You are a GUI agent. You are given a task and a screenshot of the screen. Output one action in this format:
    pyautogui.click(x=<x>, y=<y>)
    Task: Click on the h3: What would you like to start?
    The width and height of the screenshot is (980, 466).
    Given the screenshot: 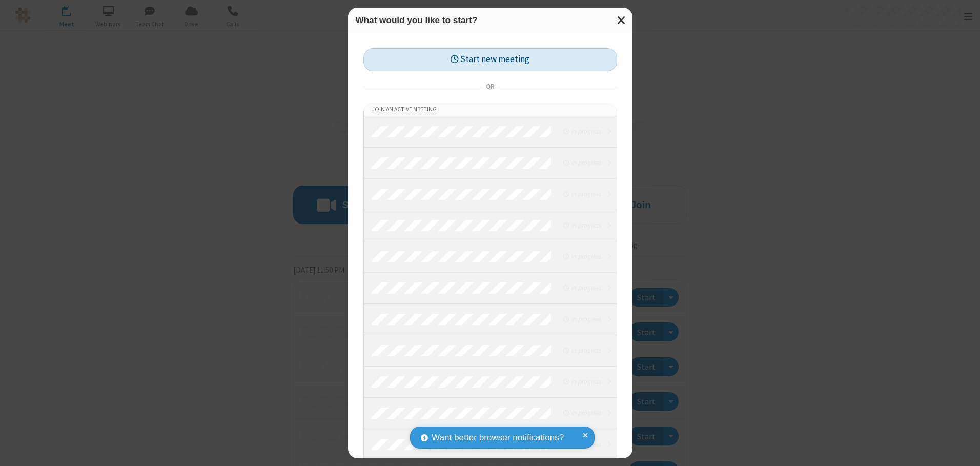 What is the action you would take?
    pyautogui.click(x=490, y=20)
    